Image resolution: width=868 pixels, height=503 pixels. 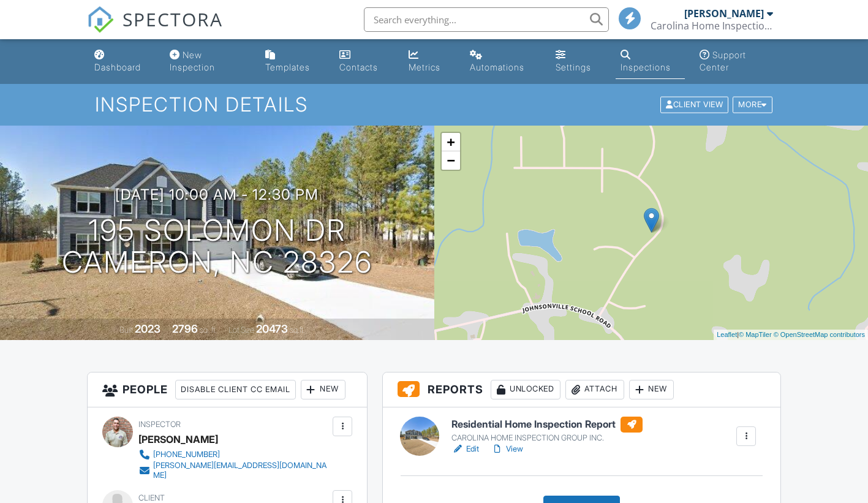 I want to click on a: SPECTORA, so click(x=155, y=29).